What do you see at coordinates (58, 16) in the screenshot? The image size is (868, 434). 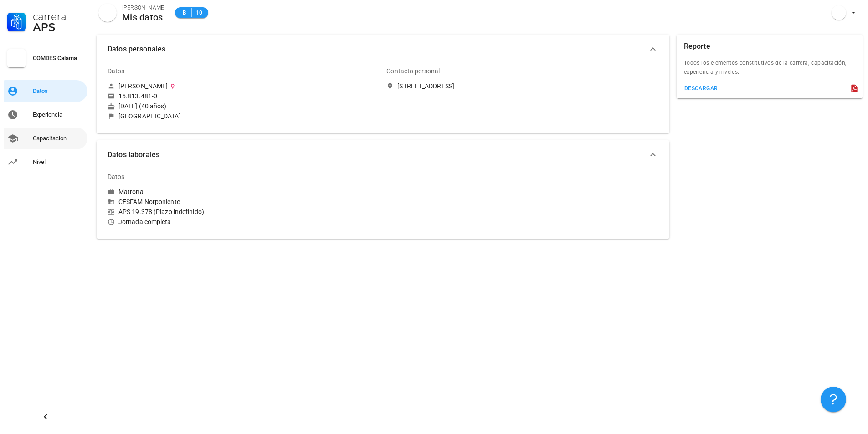 I see `div: Carrera` at bounding box center [58, 16].